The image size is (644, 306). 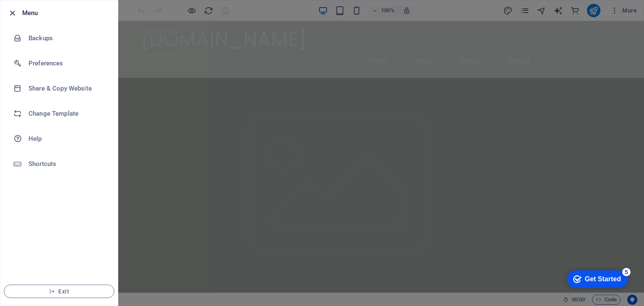 What do you see at coordinates (67, 6) in the screenshot?
I see `div: 5` at bounding box center [67, 6].